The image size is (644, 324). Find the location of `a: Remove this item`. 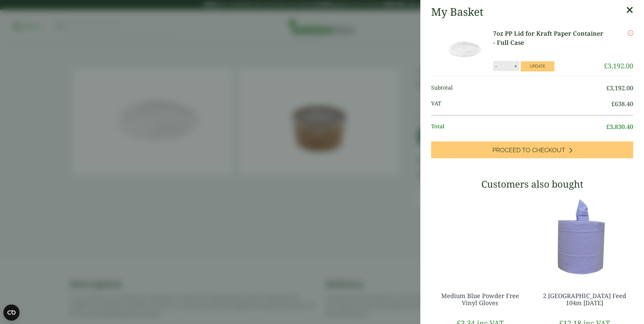

a: Remove this item is located at coordinates (631, 33).